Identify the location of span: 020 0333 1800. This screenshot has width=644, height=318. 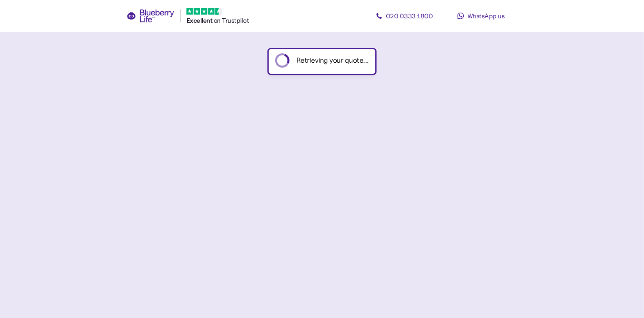
(409, 16).